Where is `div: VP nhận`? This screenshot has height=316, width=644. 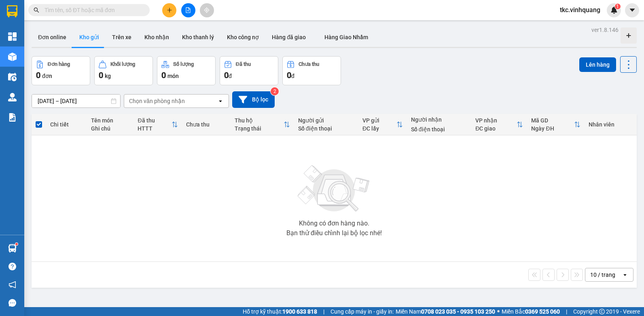 div: VP nhận is located at coordinates (496, 120).